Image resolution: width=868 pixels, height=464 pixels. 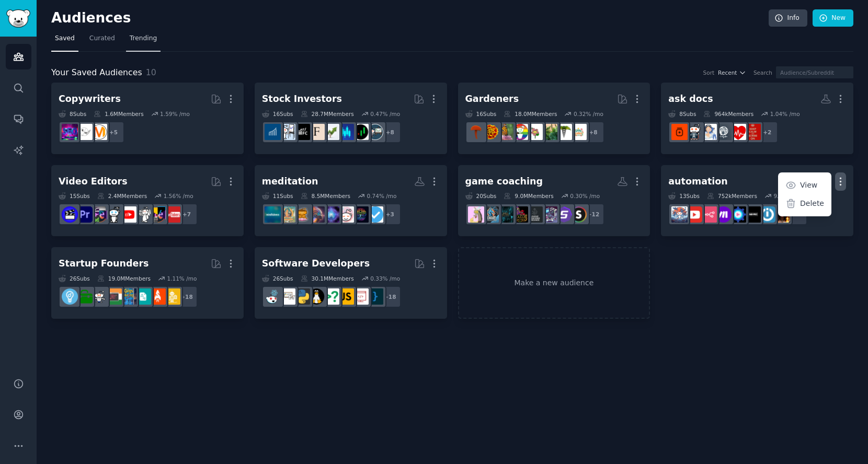 What do you see at coordinates (99, 296) in the screenshot?
I see `img: hiring` at bounding box center [99, 296].